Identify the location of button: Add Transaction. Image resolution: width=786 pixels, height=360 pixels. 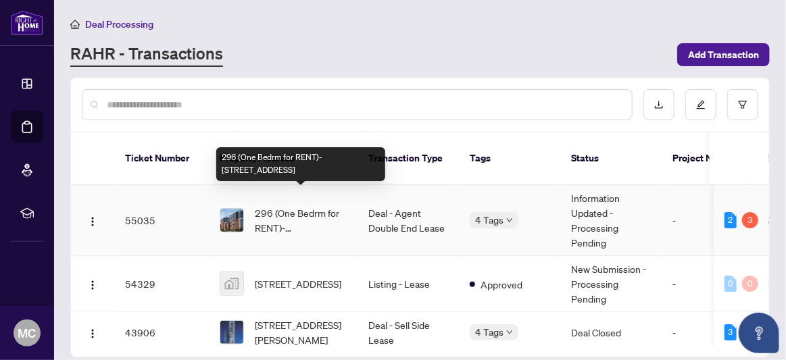
(723, 55).